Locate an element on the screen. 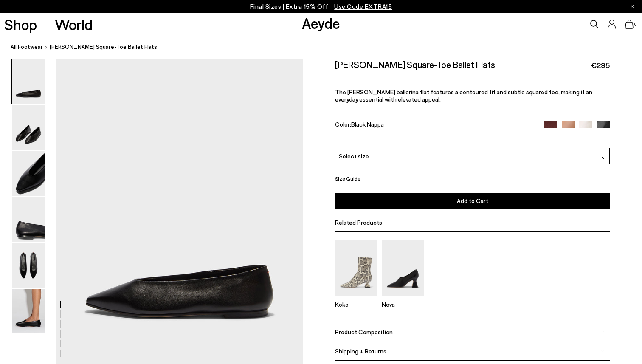 The width and height of the screenshot is (642, 364). div: Color: is located at coordinates (435, 125).